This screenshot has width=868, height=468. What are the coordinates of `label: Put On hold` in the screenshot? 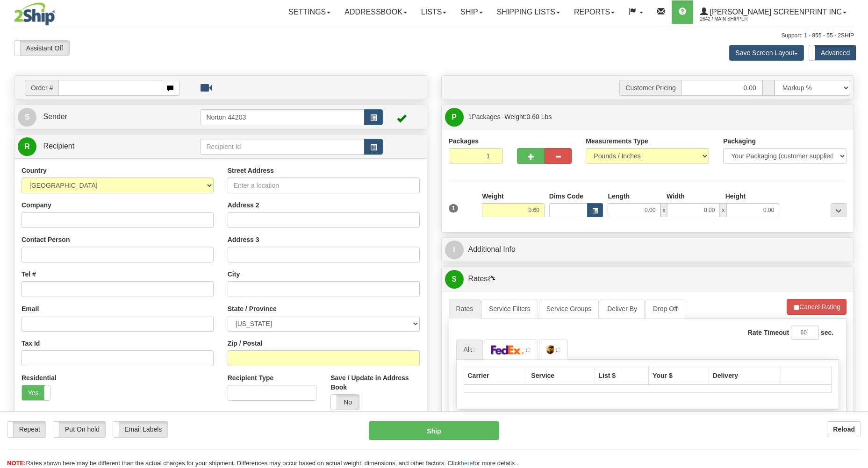 It's located at (79, 430).